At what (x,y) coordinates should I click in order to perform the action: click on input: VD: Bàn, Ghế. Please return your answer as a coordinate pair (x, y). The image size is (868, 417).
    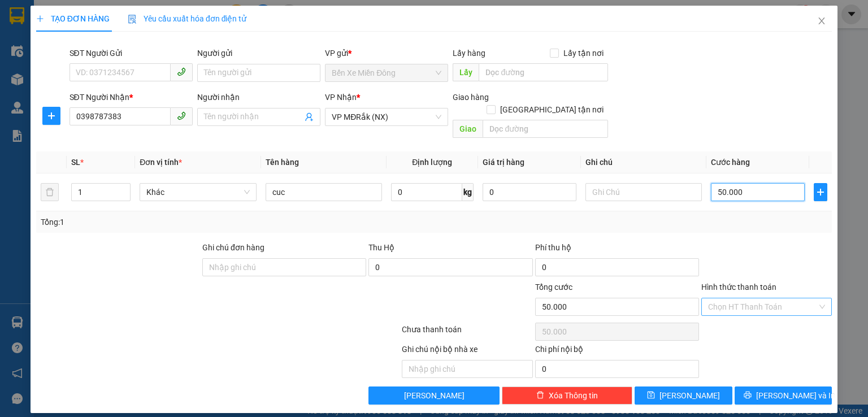
    Looking at the image, I should click on (324, 192).